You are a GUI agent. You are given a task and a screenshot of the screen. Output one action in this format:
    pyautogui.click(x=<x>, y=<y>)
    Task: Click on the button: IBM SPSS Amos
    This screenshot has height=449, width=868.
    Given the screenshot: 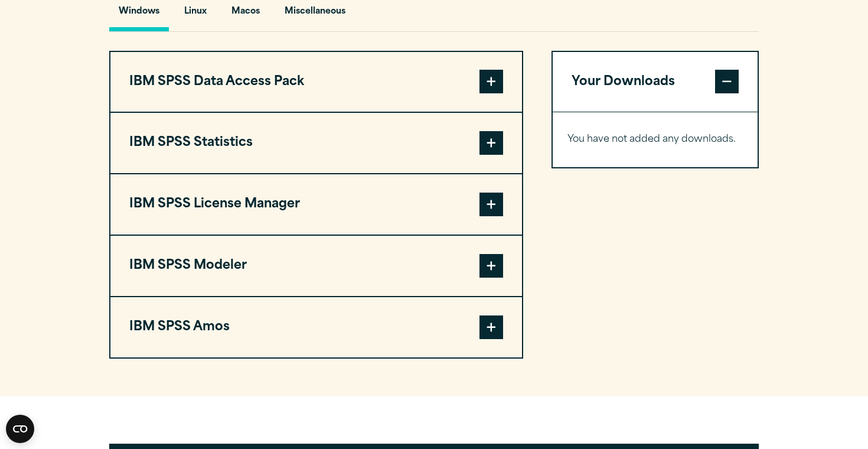 What is the action you would take?
    pyautogui.click(x=316, y=328)
    